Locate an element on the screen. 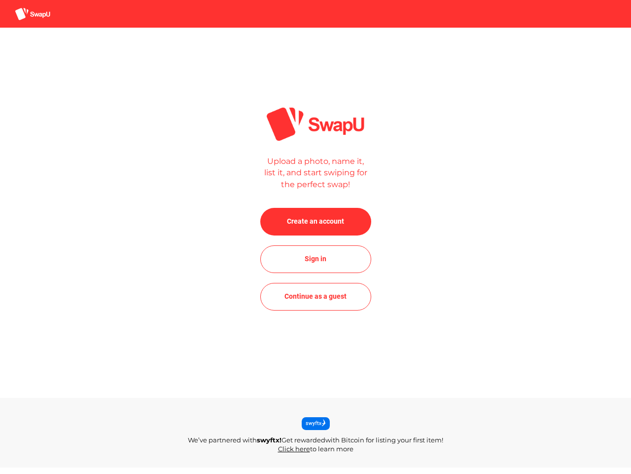  p: Upload a photo, name it, list it, and start swiping for the perfect swap! is located at coordinates (316, 173).